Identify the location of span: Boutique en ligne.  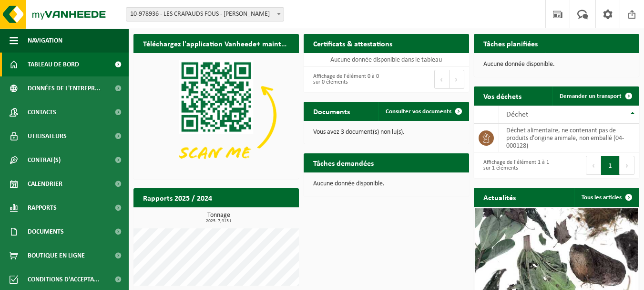
(56, 255).